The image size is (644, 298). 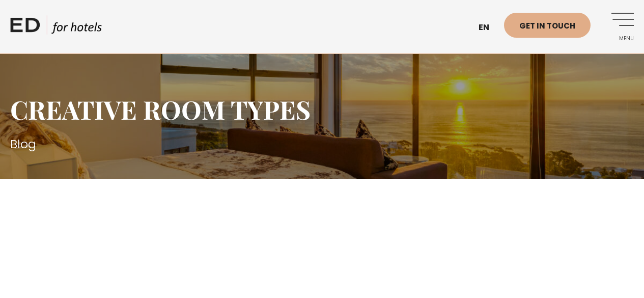 I want to click on span: Menu, so click(x=619, y=38).